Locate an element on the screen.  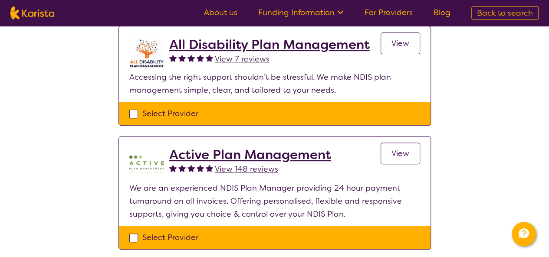
img: at5vqv0lot2lggohlylh.jpg is located at coordinates (147, 54).